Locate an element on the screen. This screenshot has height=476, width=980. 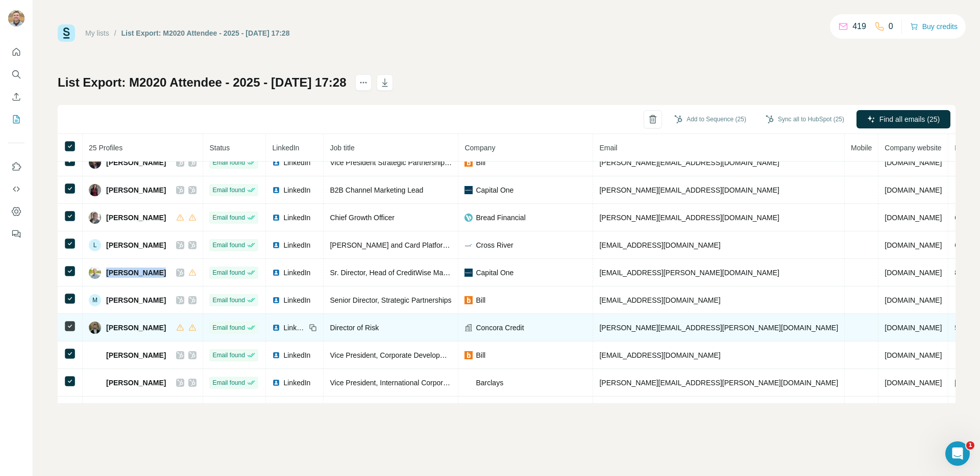
button: Dashboard is located at coordinates (17, 211).